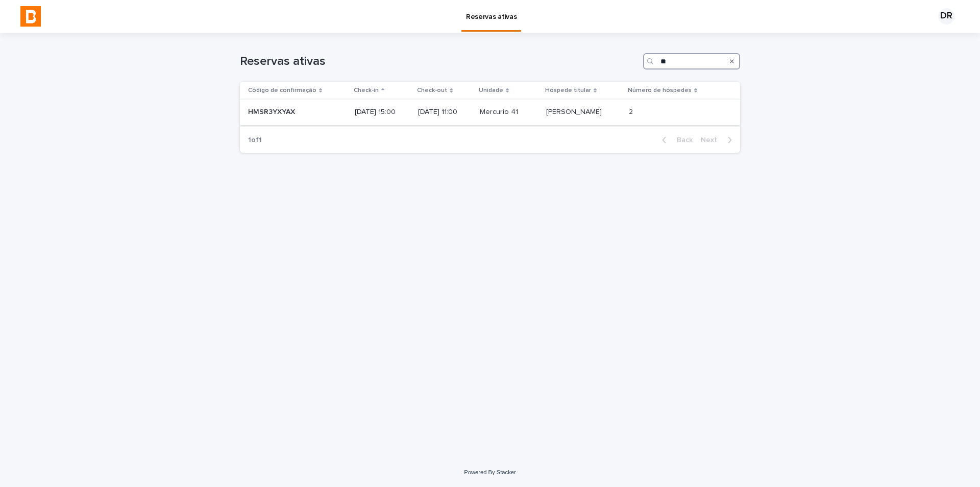 Image resolution: width=980 pixels, height=487 pixels. What do you see at coordinates (682, 140) in the screenshot?
I see `span: Back` at bounding box center [682, 140].